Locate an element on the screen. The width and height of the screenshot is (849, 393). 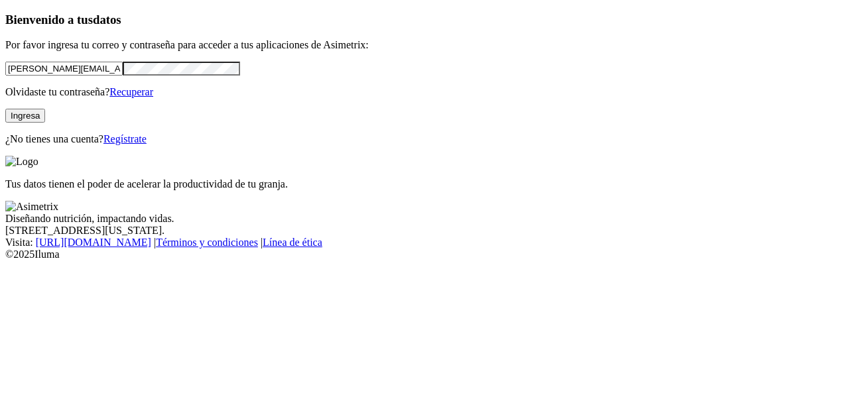
h3: Bienvenido a tus is located at coordinates (424, 20).